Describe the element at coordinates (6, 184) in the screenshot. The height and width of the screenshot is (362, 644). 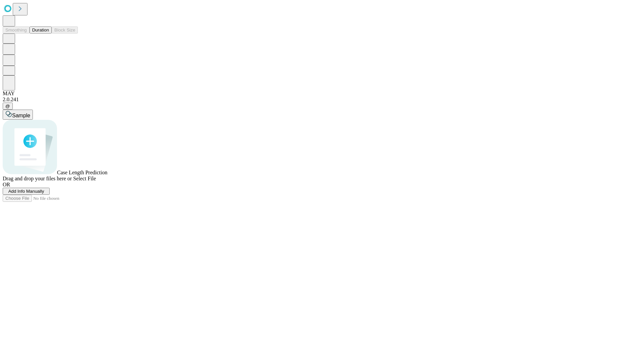
I see `span: OR` at that location.